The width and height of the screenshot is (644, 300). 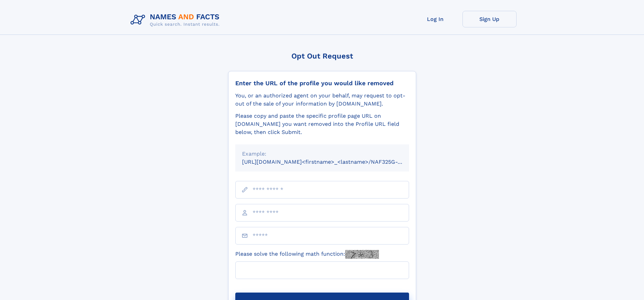 What do you see at coordinates (322, 100) in the screenshot?
I see `div: You, or an authorized agent on your behalf, may request to opt-out of the sale of your informatio...` at bounding box center [322, 100].